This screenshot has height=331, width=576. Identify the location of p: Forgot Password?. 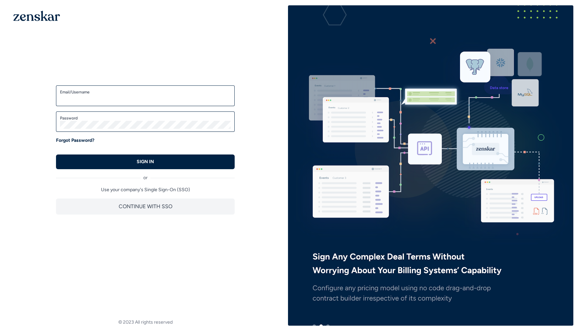
(75, 140).